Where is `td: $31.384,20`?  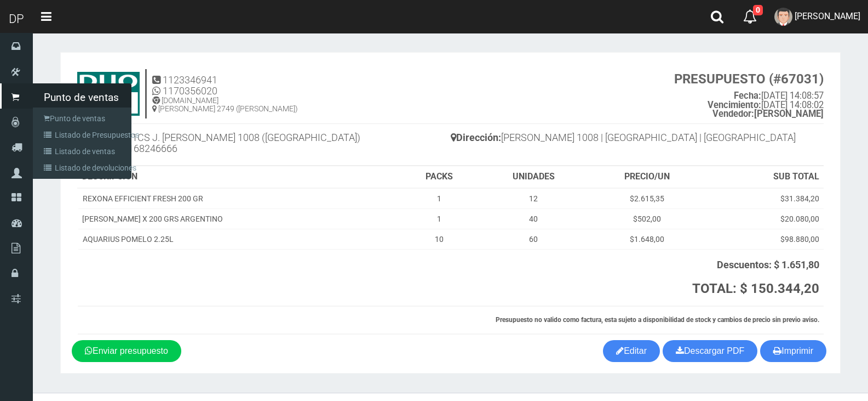 td: $31.384,20 is located at coordinates (765, 198).